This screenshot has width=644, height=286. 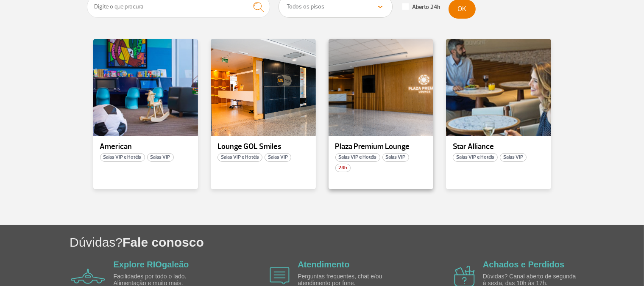 I want to click on a: Achados e Perdidos, so click(x=524, y=265).